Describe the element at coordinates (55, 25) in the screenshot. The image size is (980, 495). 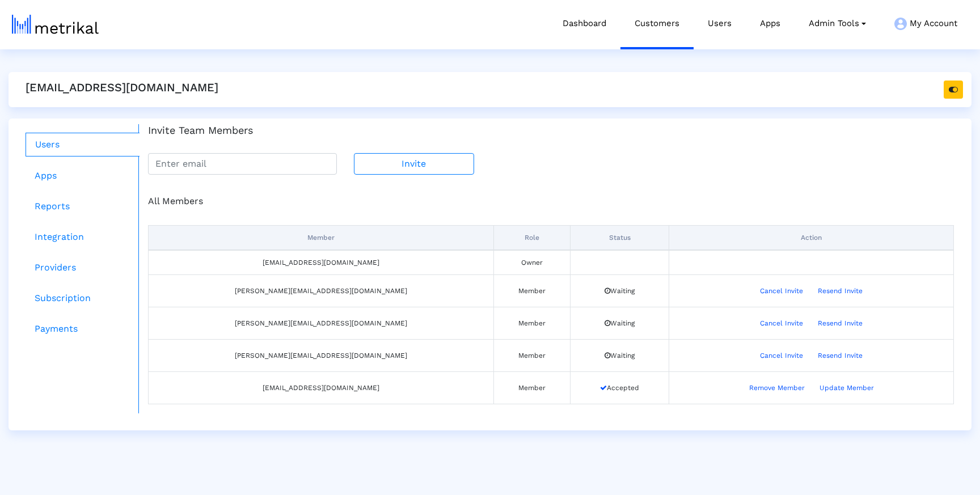
I see `img: metrical-logo-light.png` at that location.